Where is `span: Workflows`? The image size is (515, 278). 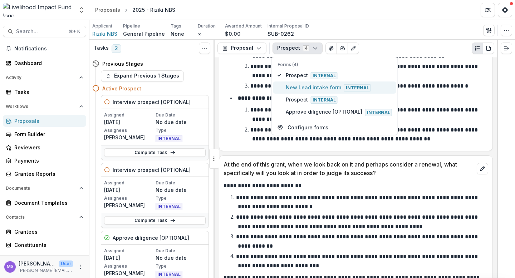
span: Workflows is located at coordinates (41, 107).